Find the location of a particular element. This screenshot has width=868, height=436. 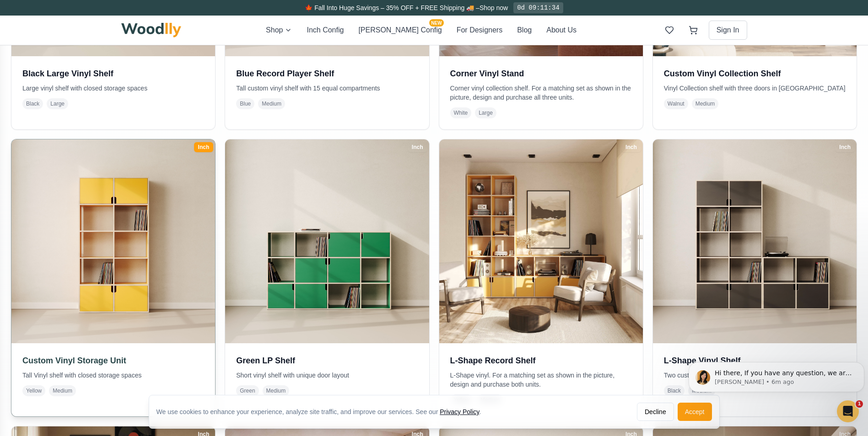

h3: Custom Vinyl Storage Unit is located at coordinates (113, 360).